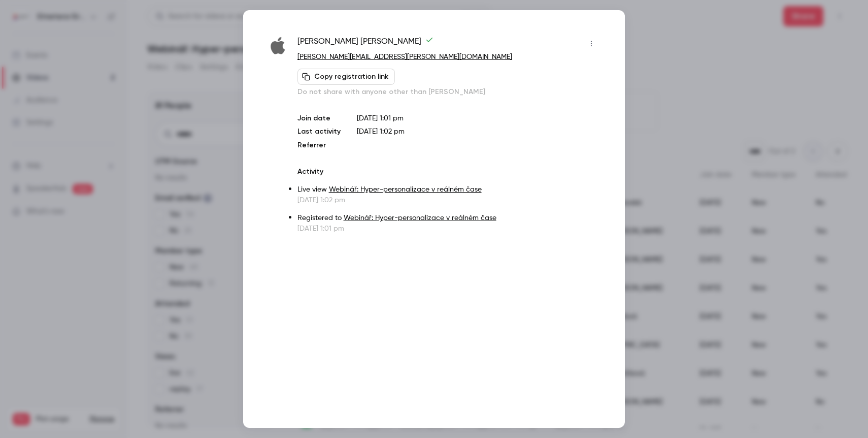  I want to click on p: Referrer, so click(319, 145).